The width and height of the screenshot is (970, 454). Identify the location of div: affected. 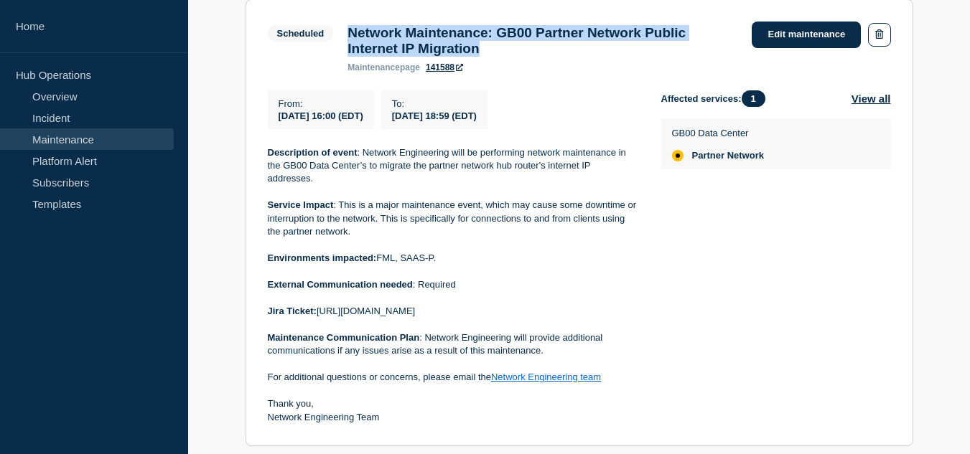
(678, 156).